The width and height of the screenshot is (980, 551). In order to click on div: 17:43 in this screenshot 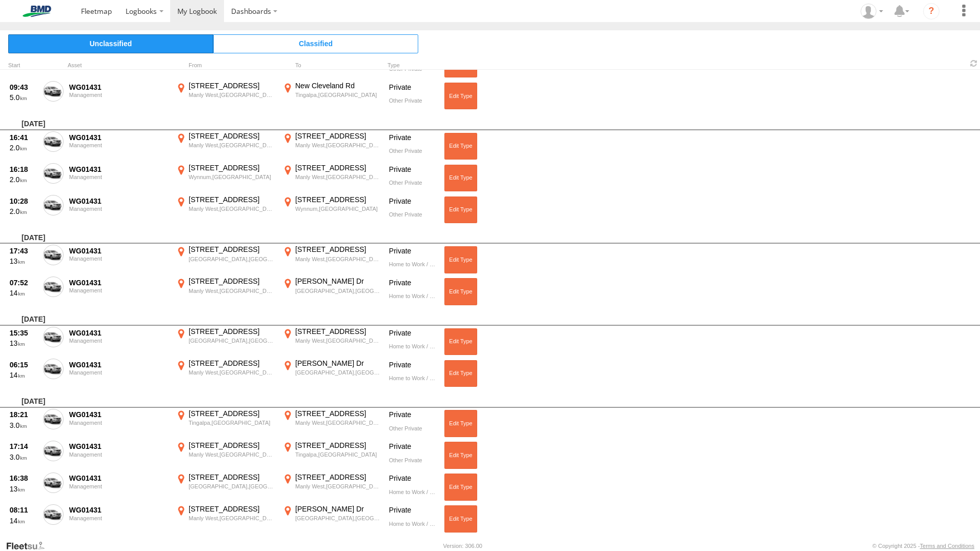, I will do `click(24, 251)`.